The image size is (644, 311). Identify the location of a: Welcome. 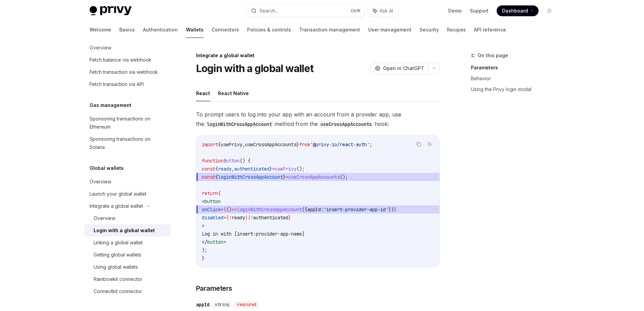
(100, 30).